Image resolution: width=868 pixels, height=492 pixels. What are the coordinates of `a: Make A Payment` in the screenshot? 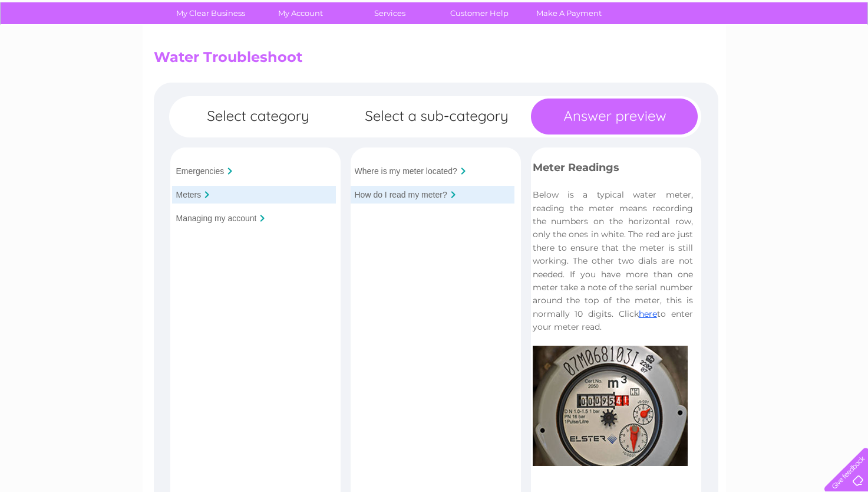 It's located at (568, 13).